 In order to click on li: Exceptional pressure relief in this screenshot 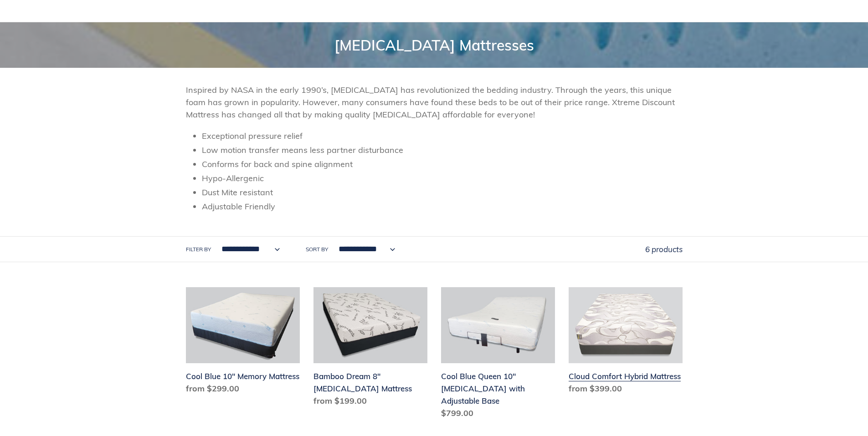, I will do `click(442, 135)`.